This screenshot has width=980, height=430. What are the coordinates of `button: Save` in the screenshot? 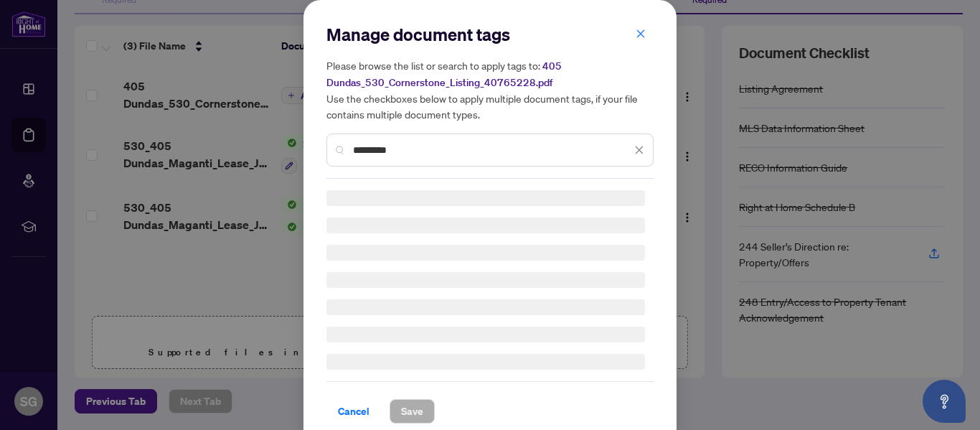 It's located at (412, 411).